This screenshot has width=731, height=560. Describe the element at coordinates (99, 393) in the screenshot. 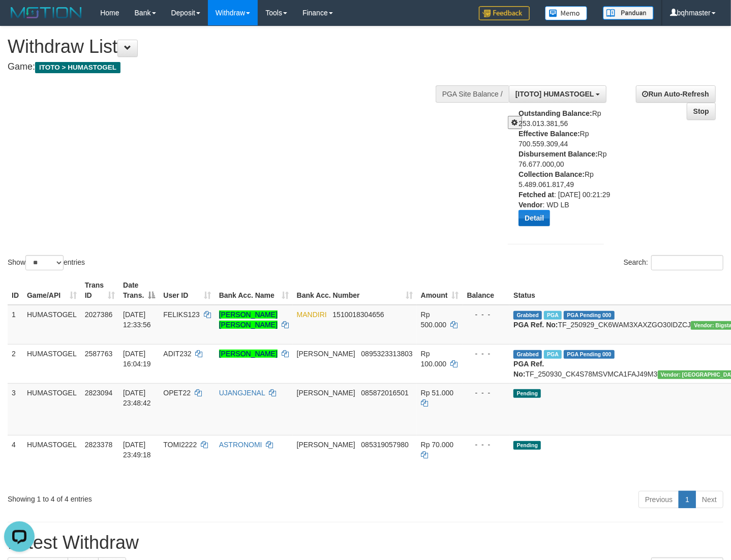

I see `span: 2823094` at that location.